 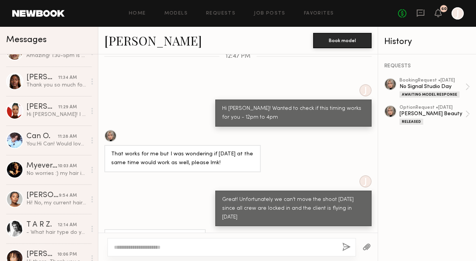 I want to click on div: 9:54 AM, so click(x=68, y=196).